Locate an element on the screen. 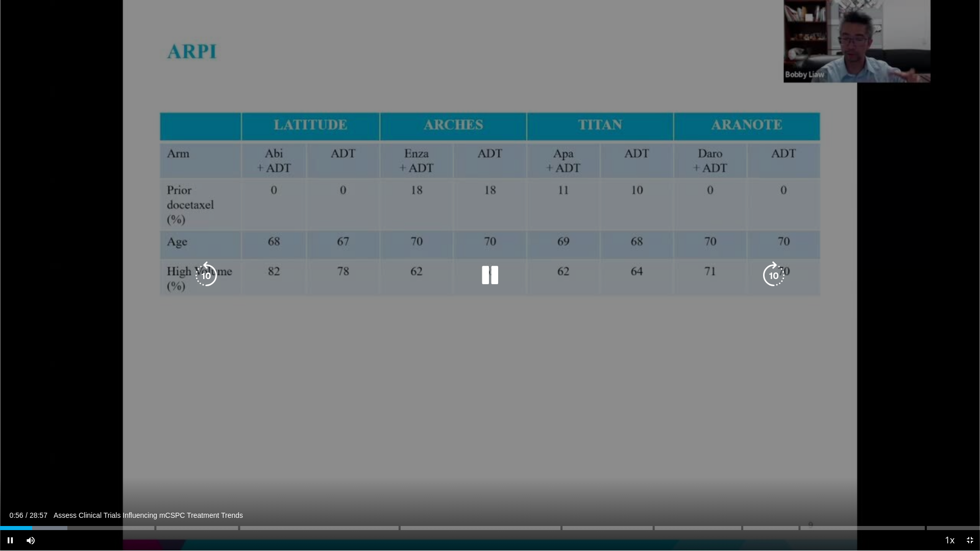  button: Playback Rate is located at coordinates (950, 541).